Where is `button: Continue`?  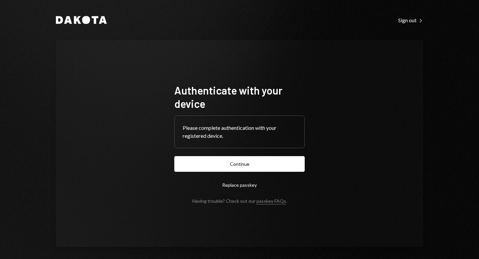
button: Continue is located at coordinates (239, 164).